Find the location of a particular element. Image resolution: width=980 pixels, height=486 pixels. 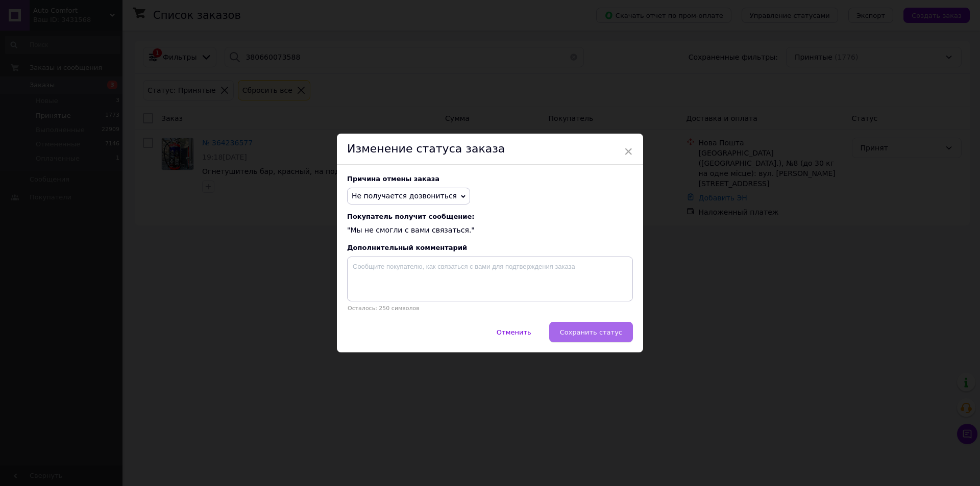

button: Сохранить статус is located at coordinates (591, 332).